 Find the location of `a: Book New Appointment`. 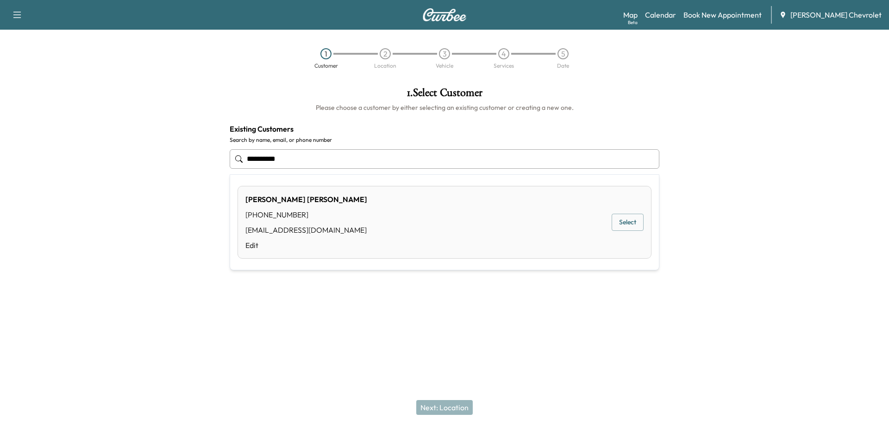

a: Book New Appointment is located at coordinates (723, 15).